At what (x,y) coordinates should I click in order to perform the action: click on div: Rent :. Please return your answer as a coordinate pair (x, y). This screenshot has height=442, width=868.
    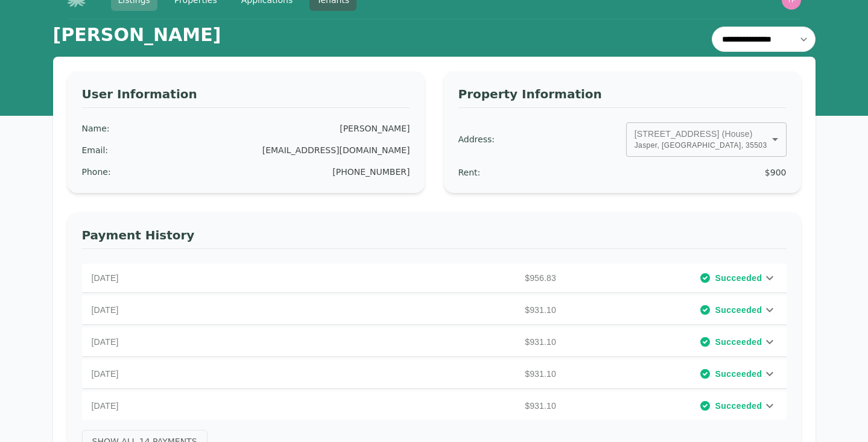
    Looking at the image, I should click on (469, 173).